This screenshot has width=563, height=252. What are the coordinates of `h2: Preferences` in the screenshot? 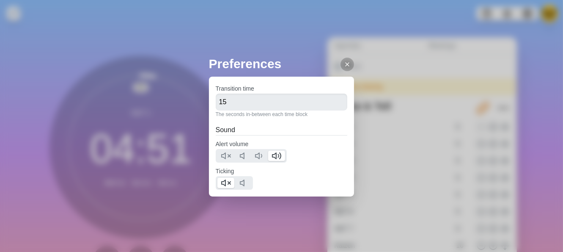 It's located at (282, 63).